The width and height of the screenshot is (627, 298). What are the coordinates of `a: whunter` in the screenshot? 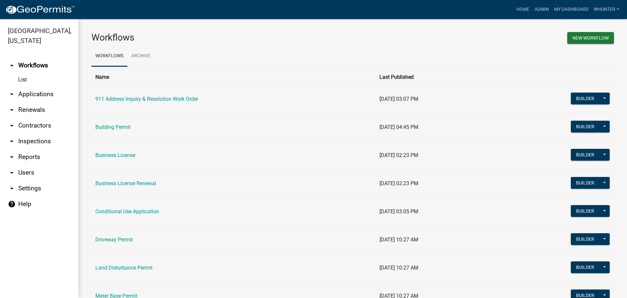 It's located at (607, 9).